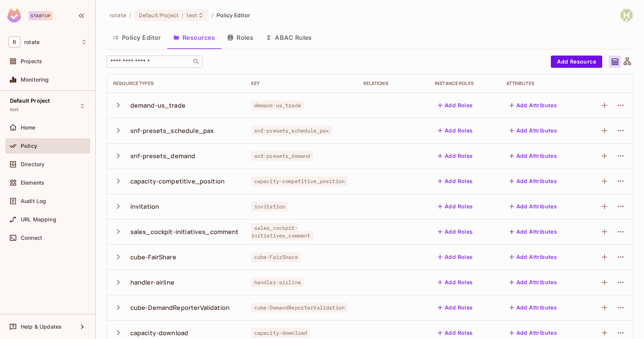  What do you see at coordinates (194, 38) in the screenshot?
I see `button: Resources` at bounding box center [194, 38].